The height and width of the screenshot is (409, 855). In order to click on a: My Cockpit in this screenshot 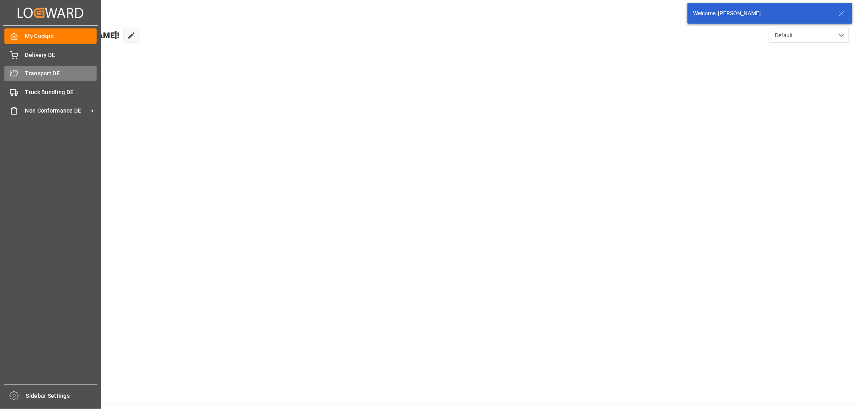, I will do `click(51, 36)`.